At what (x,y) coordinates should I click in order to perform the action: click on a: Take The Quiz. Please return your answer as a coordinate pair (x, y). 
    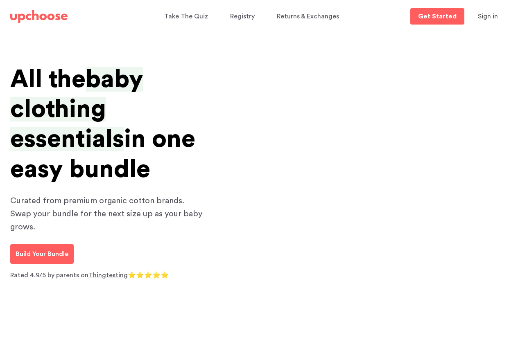
    Looking at the image, I should click on (187, 16).